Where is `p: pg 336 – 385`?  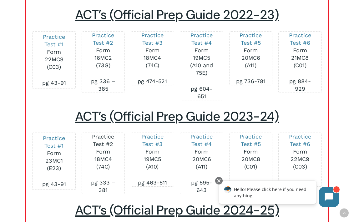
p: pg 336 – 385 is located at coordinates (103, 85).